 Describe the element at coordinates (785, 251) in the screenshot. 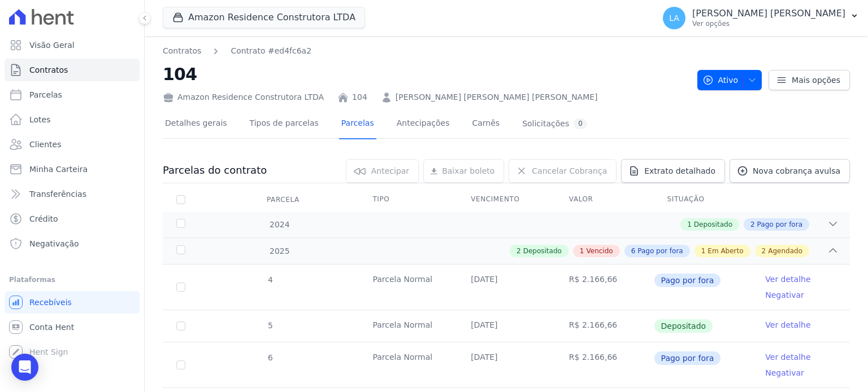

I see `span: Agendado` at that location.